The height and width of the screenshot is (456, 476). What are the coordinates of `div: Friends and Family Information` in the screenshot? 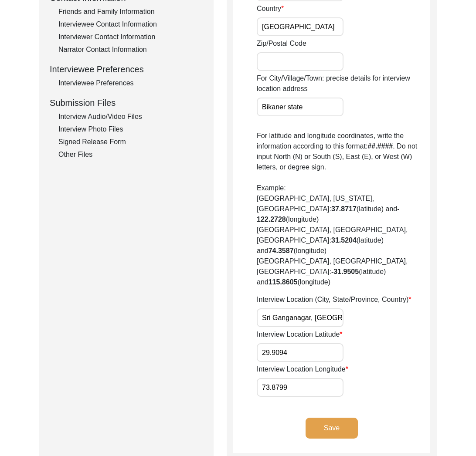 It's located at (131, 12).